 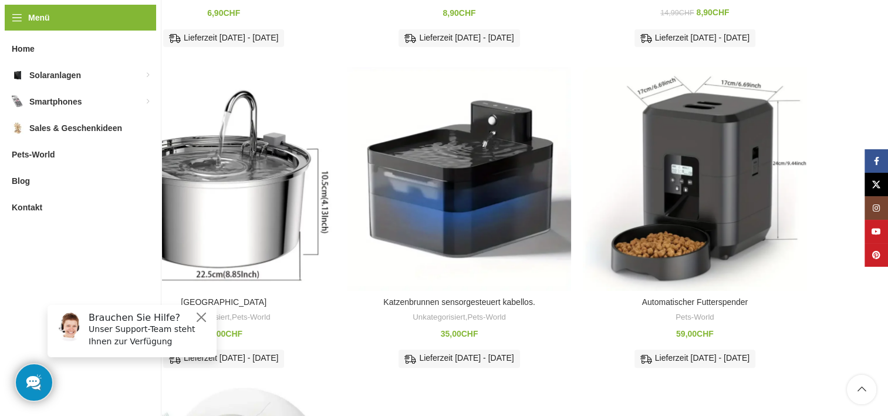 What do you see at coordinates (18, 75) in the screenshot?
I see `img: Solaranlagen` at bounding box center [18, 75].